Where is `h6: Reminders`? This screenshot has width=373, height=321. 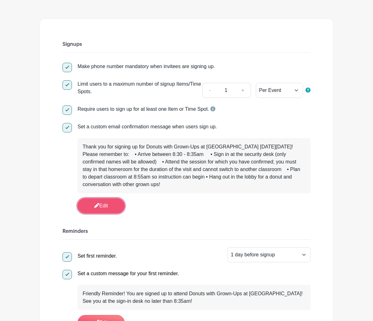
h6: Reminders is located at coordinates (187, 232).